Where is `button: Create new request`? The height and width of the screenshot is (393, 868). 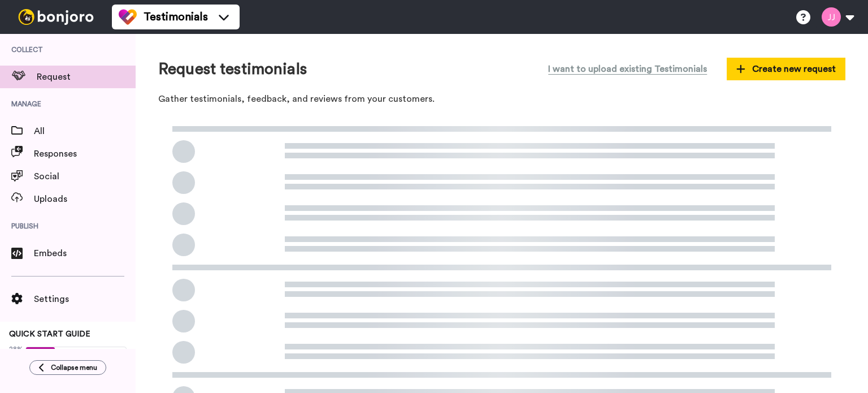 button: Create new request is located at coordinates (787, 69).